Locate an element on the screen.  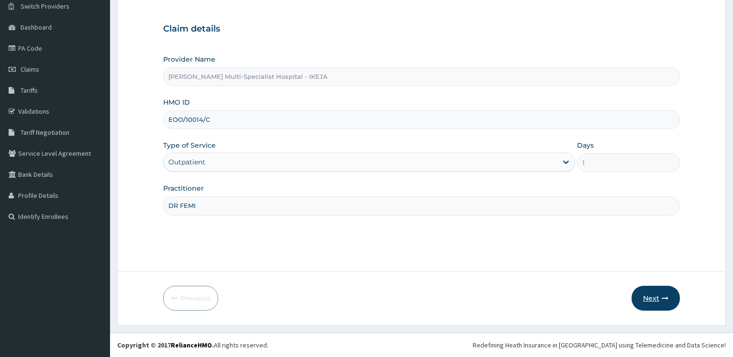
label: HMO ID is located at coordinates (177, 102).